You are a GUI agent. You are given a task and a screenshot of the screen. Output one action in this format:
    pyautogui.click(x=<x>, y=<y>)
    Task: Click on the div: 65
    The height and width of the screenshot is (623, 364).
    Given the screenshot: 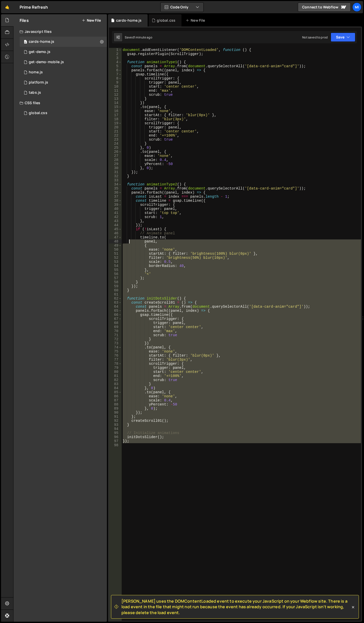 What is the action you would take?
    pyautogui.click(x=115, y=310)
    